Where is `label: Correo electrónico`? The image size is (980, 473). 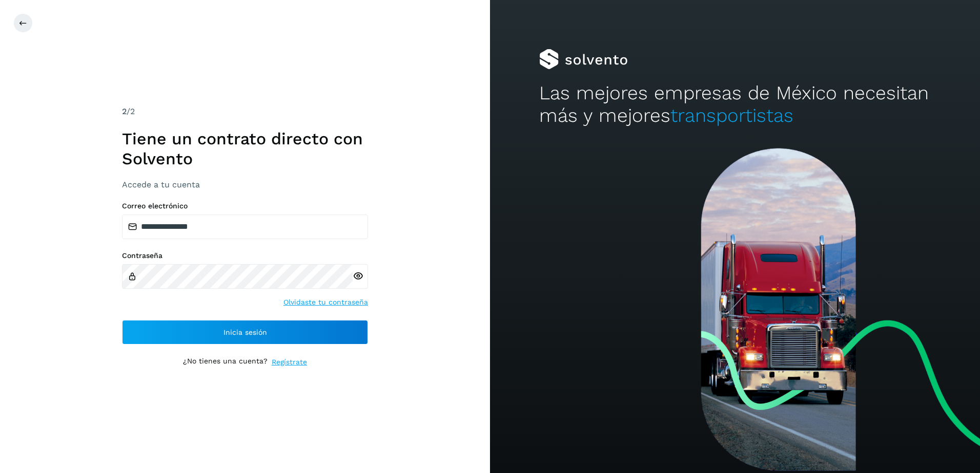
label: Correo electrónico is located at coordinates (245, 206).